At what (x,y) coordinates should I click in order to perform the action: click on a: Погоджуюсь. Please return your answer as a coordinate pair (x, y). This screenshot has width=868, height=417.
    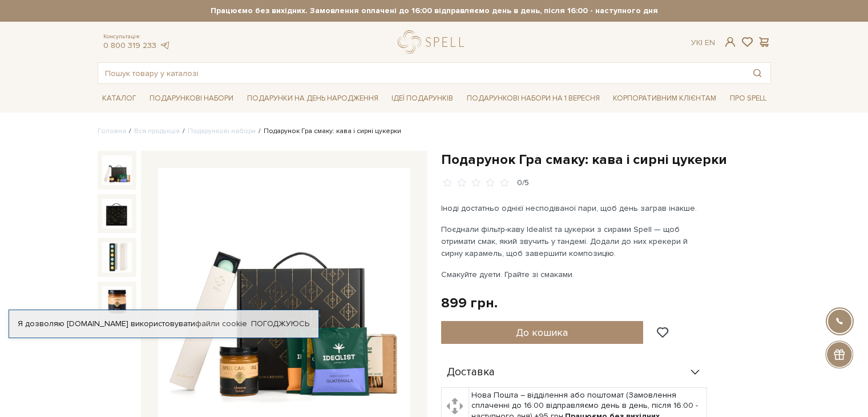
    Looking at the image, I should click on (280, 324).